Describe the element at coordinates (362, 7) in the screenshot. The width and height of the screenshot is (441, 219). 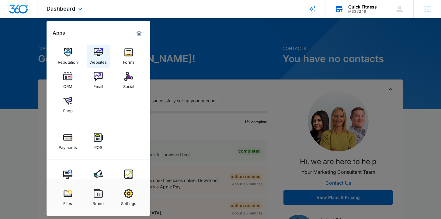
I see `div: account name` at that location.